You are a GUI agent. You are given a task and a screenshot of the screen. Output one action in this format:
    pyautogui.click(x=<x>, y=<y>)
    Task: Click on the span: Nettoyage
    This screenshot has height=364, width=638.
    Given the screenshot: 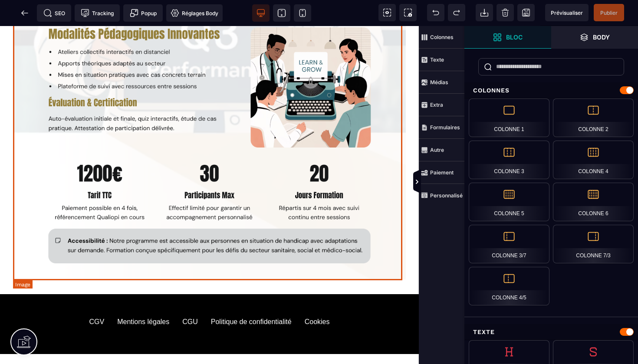 What is the action you would take?
    pyautogui.click(x=505, y=12)
    